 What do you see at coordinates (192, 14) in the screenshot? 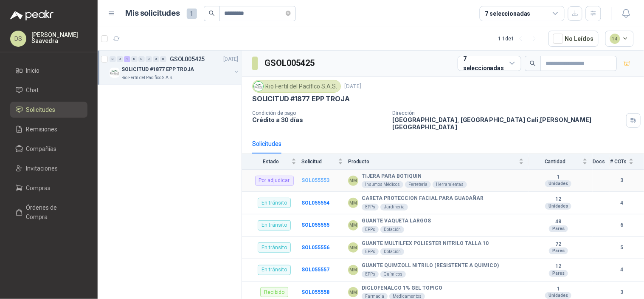
I see `span: 1` at bounding box center [192, 14].